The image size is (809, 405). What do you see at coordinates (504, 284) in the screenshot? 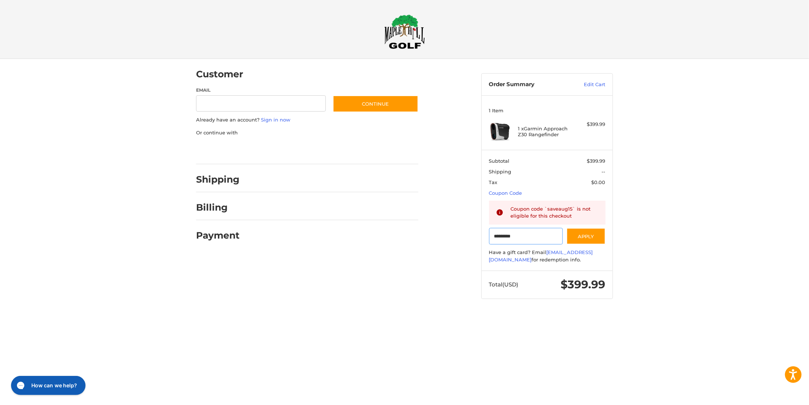
I see `span: Total (USD)` at bounding box center [504, 284].